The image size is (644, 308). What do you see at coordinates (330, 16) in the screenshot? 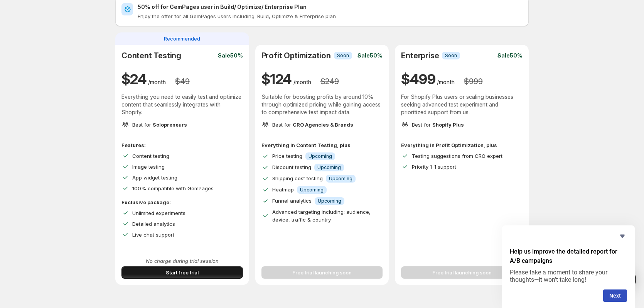
I see `p: Enjoy the offer for all GemPages users including: Build, Optimize & Enterprise plan` at bounding box center [330, 16].